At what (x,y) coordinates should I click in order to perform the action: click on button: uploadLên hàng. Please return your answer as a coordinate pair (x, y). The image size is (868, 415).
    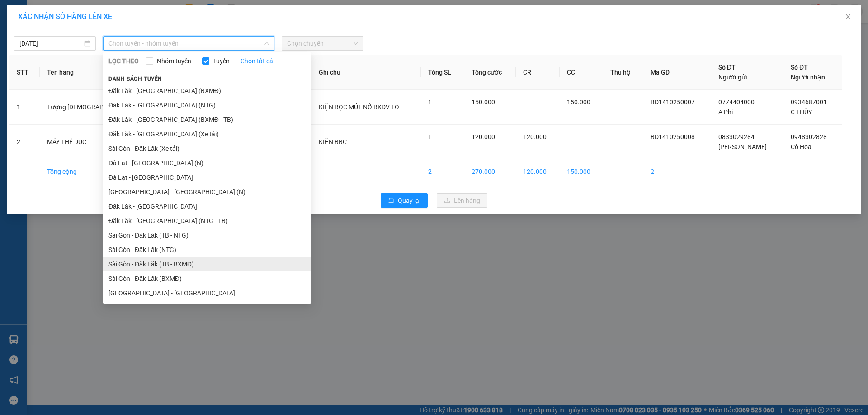
    Looking at the image, I should click on (462, 201).